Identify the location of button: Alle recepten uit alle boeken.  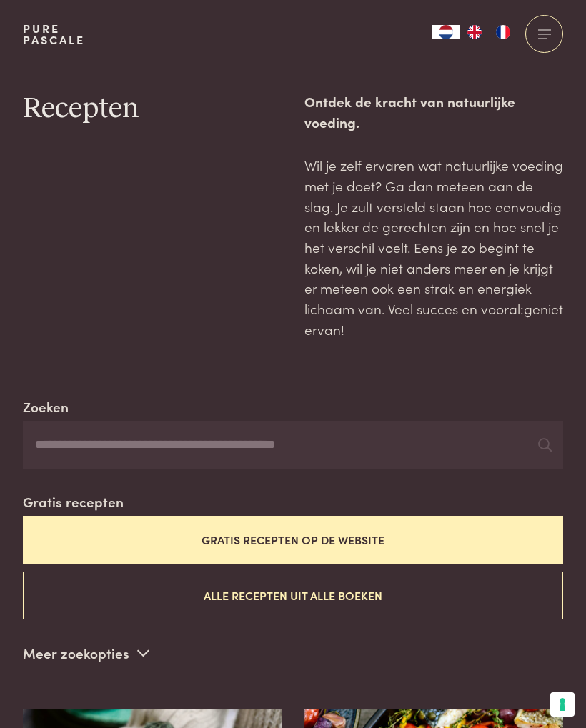
(293, 595).